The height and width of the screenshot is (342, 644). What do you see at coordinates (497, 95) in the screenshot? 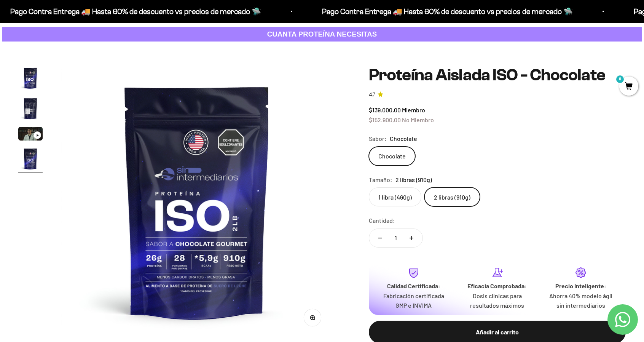
I see `a: 4.74.7 de 5.0 estrellas` at bounding box center [497, 95].